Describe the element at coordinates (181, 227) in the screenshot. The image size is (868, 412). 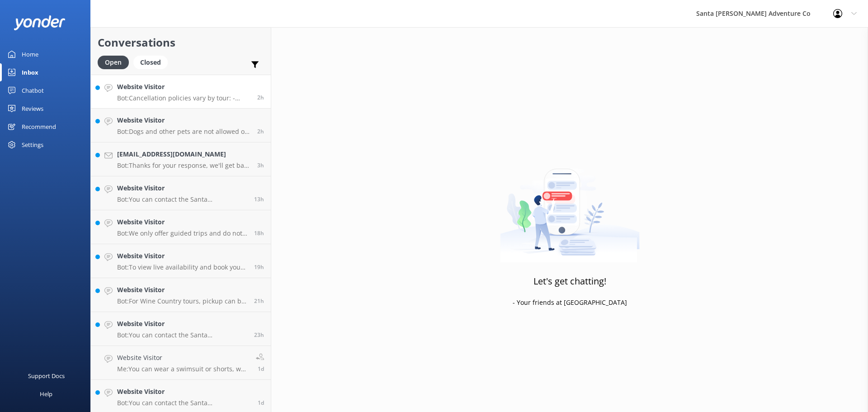
I see `a: Website VisitorBot:We only offer guided trips and do not rent equipment, including kayaks.18h` at that location.